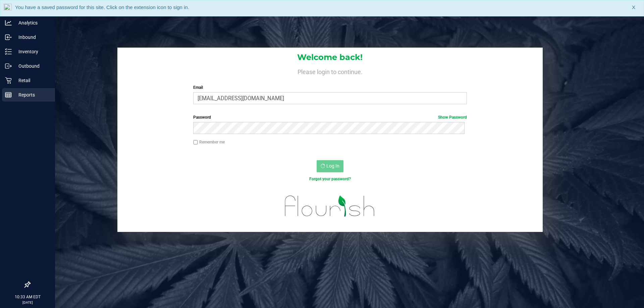 This screenshot has height=308, width=644. I want to click on p: Inbound, so click(32, 37).